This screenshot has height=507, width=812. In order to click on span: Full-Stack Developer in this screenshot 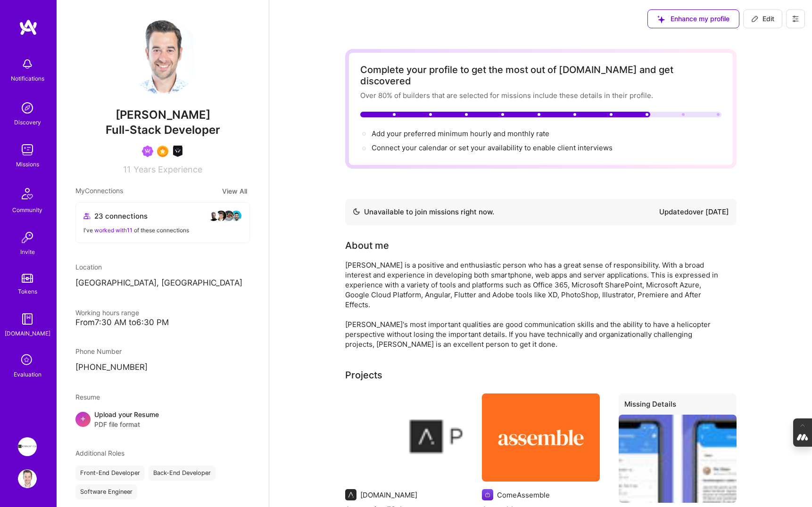, I will do `click(163, 130)`.